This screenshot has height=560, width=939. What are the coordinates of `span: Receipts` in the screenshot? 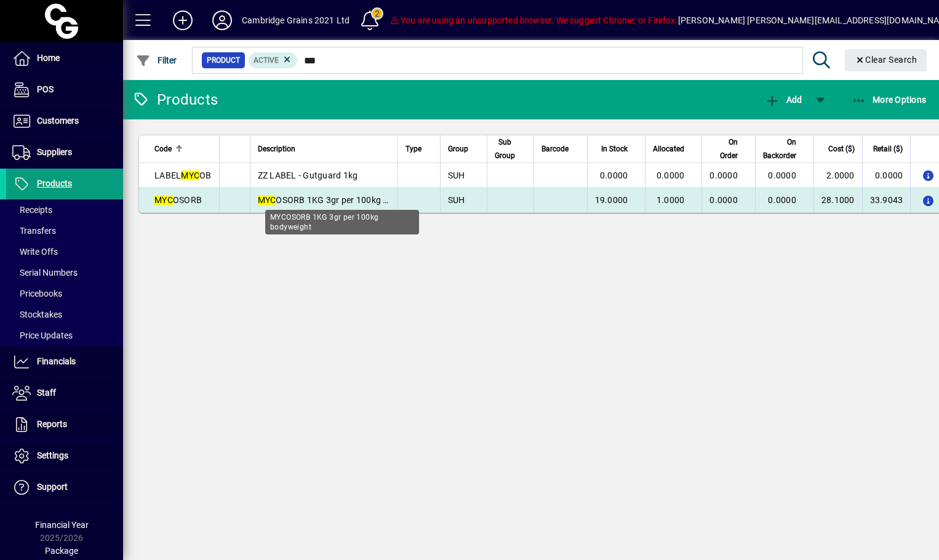 It's located at (32, 210).